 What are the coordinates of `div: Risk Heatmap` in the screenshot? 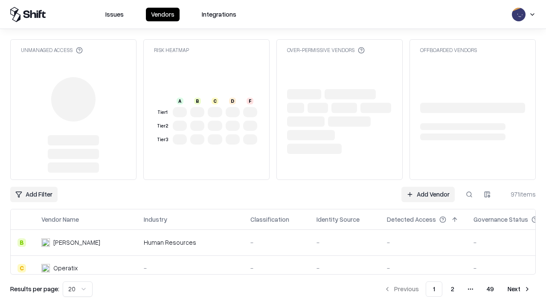 It's located at (172, 50).